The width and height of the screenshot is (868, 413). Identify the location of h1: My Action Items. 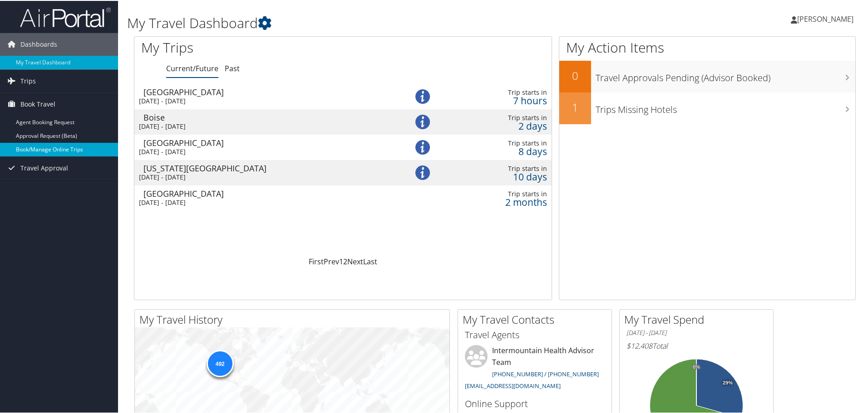
(707, 47).